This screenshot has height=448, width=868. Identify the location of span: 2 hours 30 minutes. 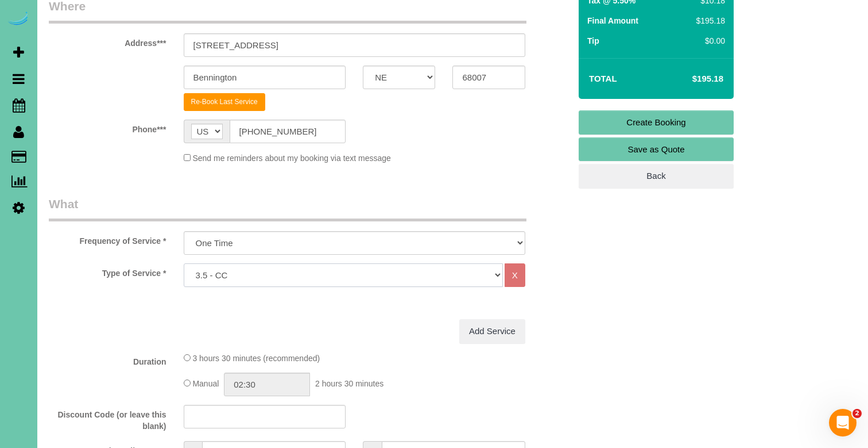
(349, 383).